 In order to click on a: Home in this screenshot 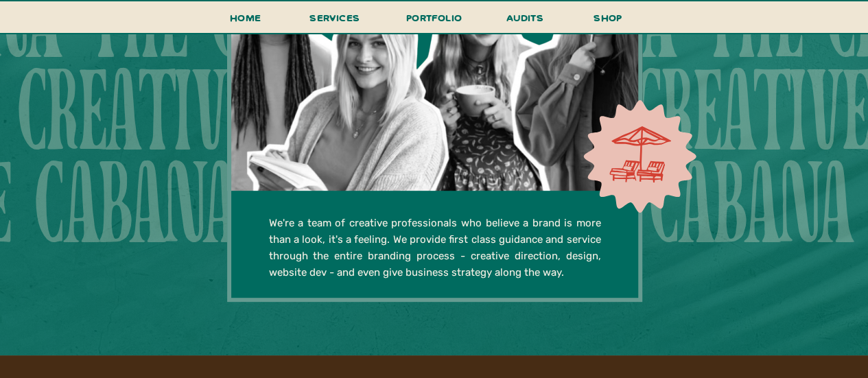, I will do `click(246, 21)`.